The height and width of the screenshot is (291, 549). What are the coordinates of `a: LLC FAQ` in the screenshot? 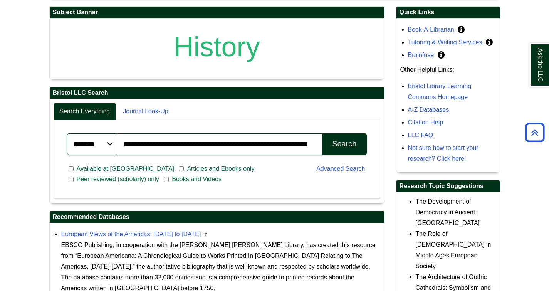 It's located at (420, 135).